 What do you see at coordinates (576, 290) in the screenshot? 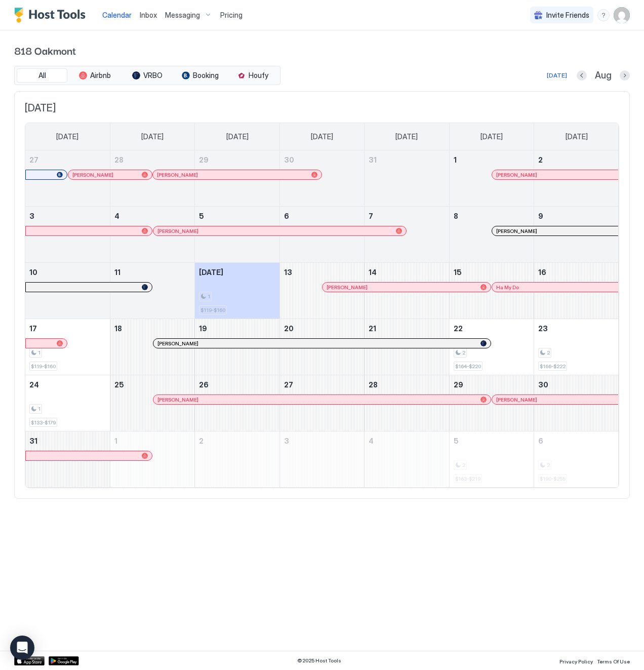
I see `td: August 16, 2025` at bounding box center [576, 290].